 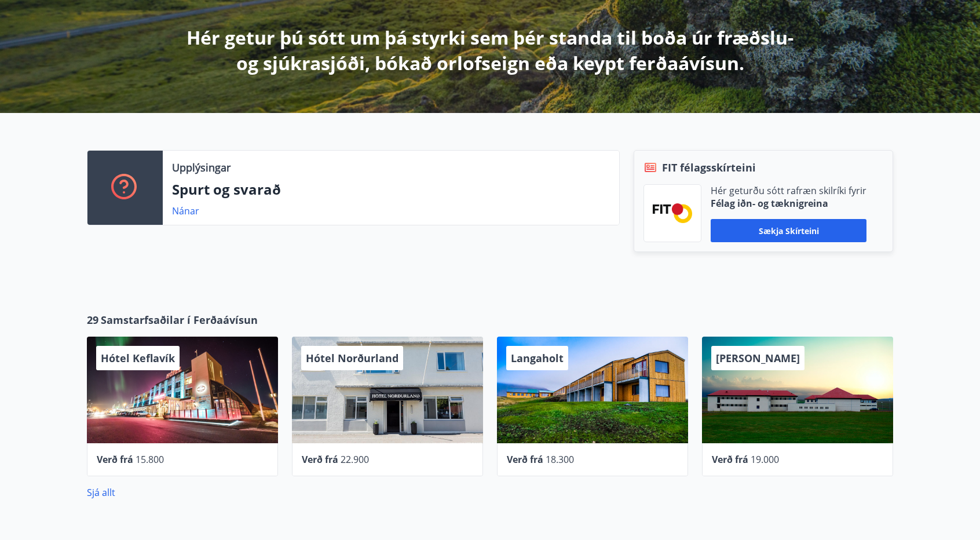 What do you see at coordinates (149, 459) in the screenshot?
I see `span: 15.800` at bounding box center [149, 459].